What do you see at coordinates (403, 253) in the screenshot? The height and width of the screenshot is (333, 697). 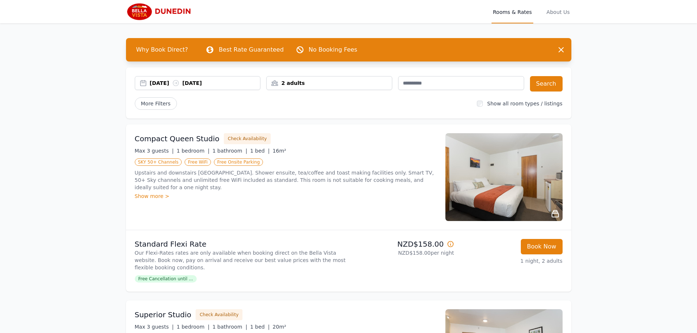 I see `p: NZD$158.00 per night` at bounding box center [403, 253].